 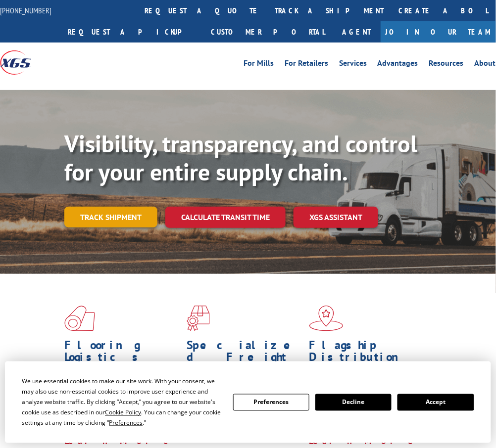 I want to click on a: About, so click(x=485, y=65).